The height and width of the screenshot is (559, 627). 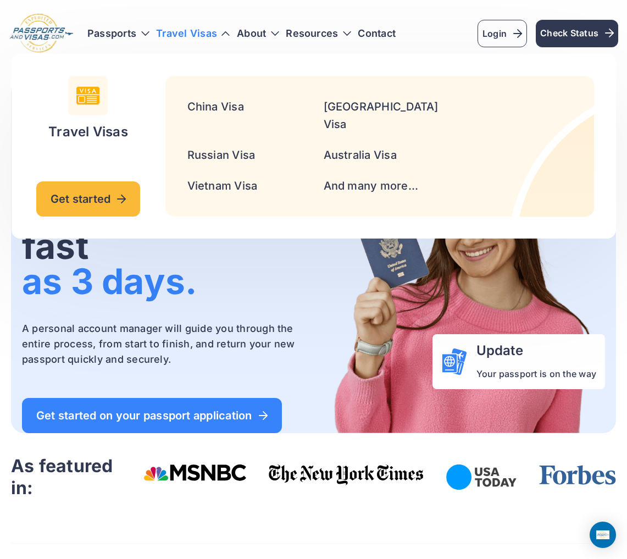 I want to click on span: Get started on your passport application, so click(x=152, y=416).